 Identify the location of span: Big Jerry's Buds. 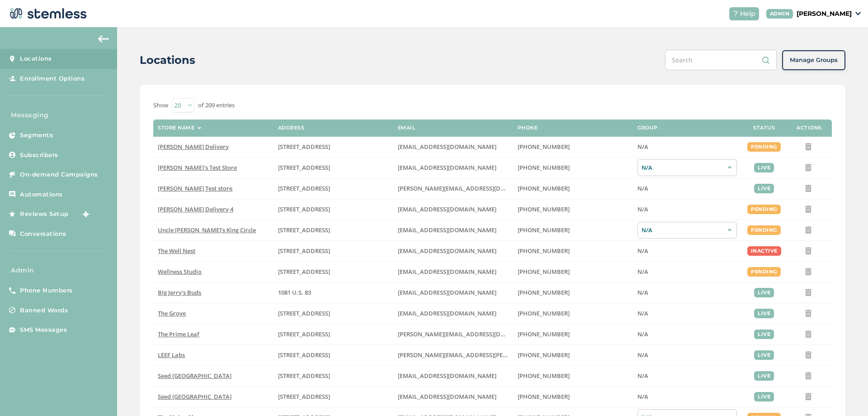
(179, 292).